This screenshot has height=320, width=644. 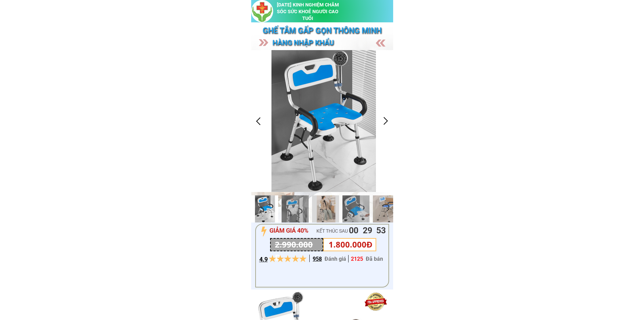 What do you see at coordinates (351, 245) in the screenshot?
I see `h3: 1.800.000Đ` at bounding box center [351, 245].